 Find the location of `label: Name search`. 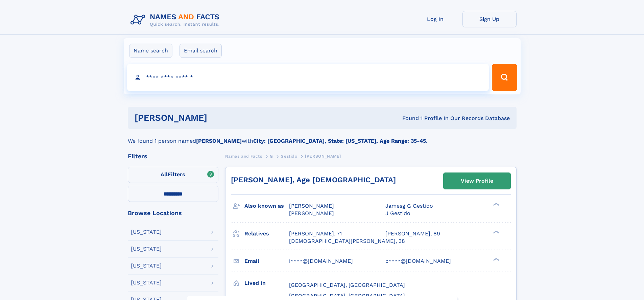

label: Name search is located at coordinates (151, 51).